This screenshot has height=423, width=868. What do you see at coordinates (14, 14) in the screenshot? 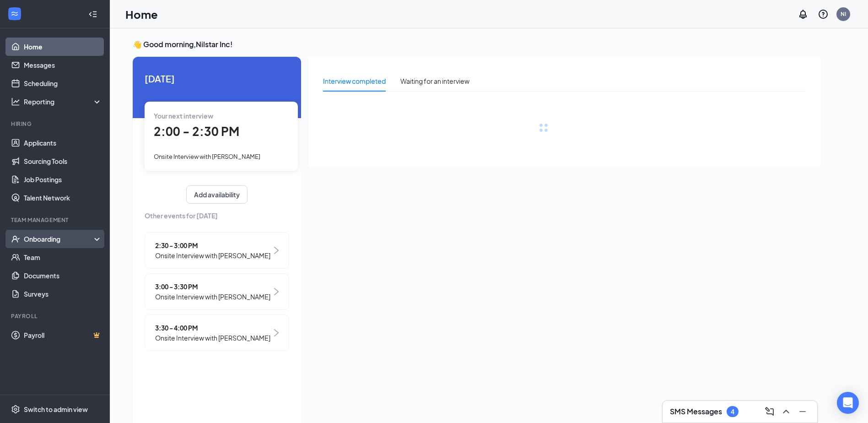
I see `svg: WorkstreamLogo` at bounding box center [14, 14].